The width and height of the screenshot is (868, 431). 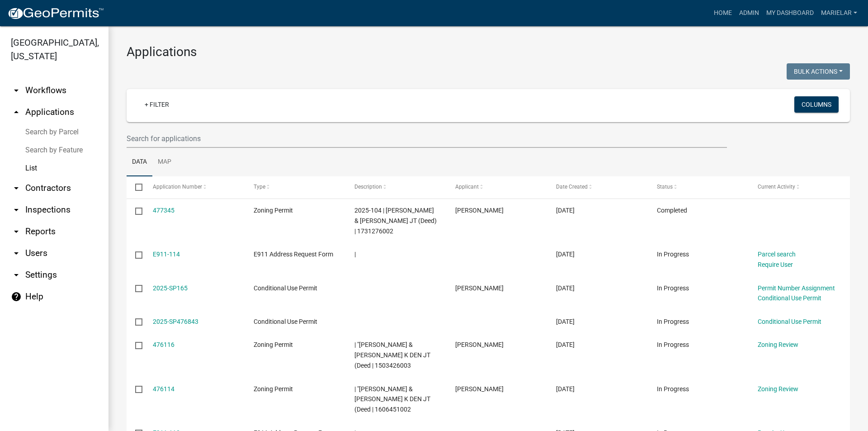 What do you see at coordinates (839, 13) in the screenshot?
I see `a: marielar` at bounding box center [839, 13].